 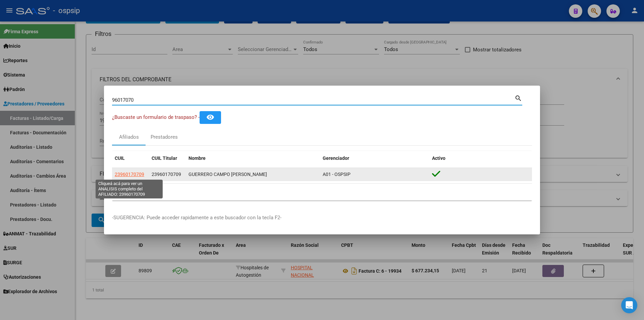 What do you see at coordinates (131, 158) in the screenshot?
I see `datatable-header-cell: CUIL` at bounding box center [131, 158].